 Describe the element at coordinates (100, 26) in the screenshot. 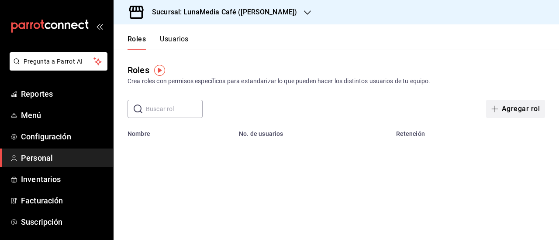

I see `button: open_drawer_menu` at that location.